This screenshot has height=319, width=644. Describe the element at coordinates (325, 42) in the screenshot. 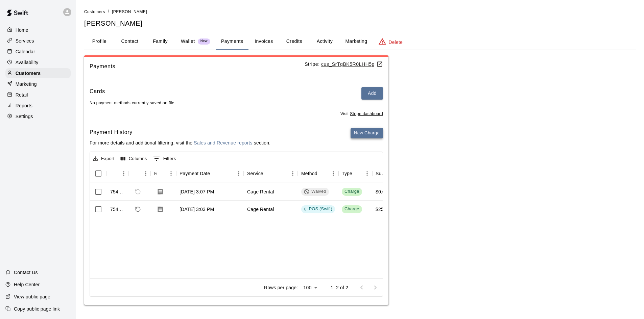

I see `button: Activity` at that location.